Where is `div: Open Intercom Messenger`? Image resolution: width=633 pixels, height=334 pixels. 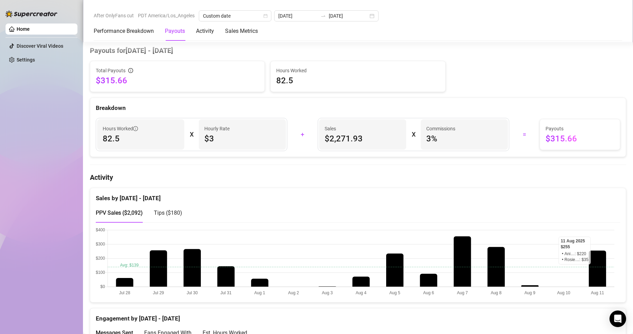 div: Open Intercom Messenger is located at coordinates (618, 319).